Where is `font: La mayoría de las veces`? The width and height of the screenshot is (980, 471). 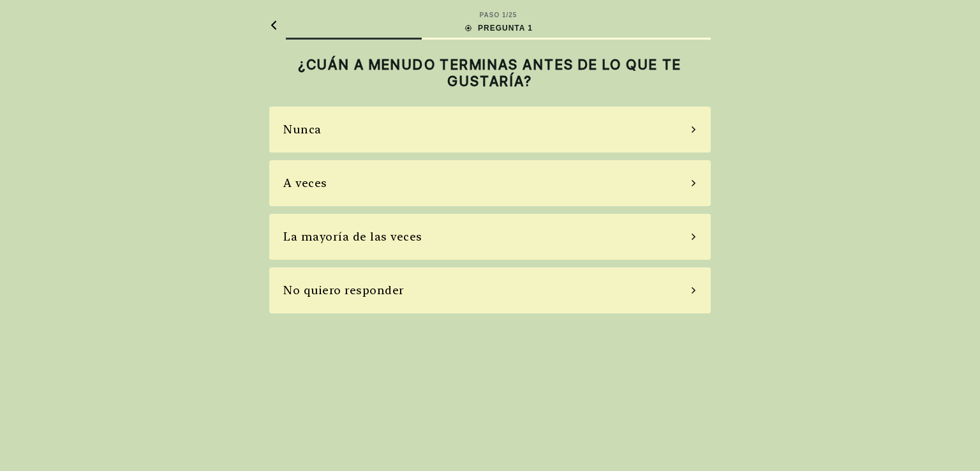
font: La mayoría de las veces is located at coordinates (352, 236).